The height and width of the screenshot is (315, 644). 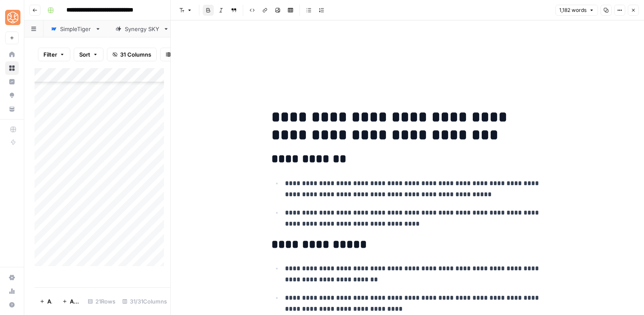 I want to click on span: Add Row, so click(x=50, y=302).